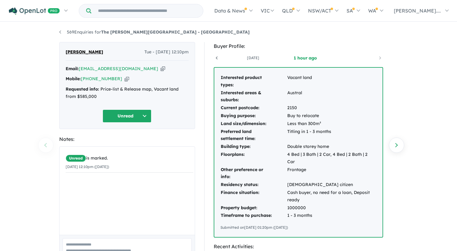  Describe the element at coordinates (298, 246) in the screenshot. I see `div: Recent Activities:` at that location.